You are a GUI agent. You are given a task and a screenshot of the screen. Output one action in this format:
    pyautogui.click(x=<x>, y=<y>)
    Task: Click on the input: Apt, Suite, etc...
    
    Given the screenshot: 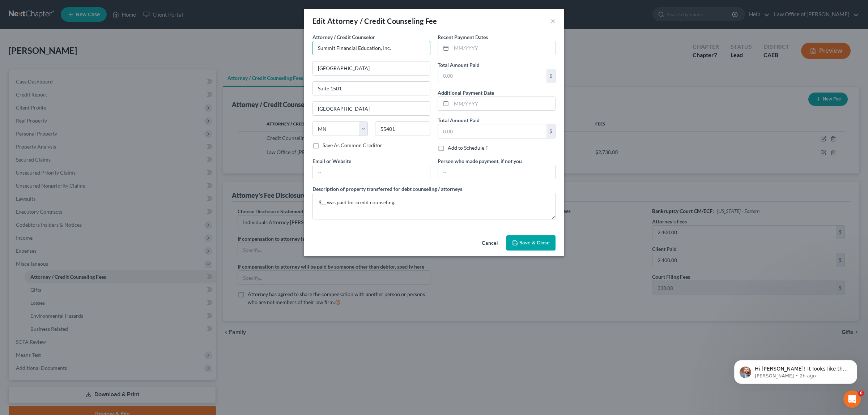 What is the action you would take?
    pyautogui.click(x=371, y=88)
    